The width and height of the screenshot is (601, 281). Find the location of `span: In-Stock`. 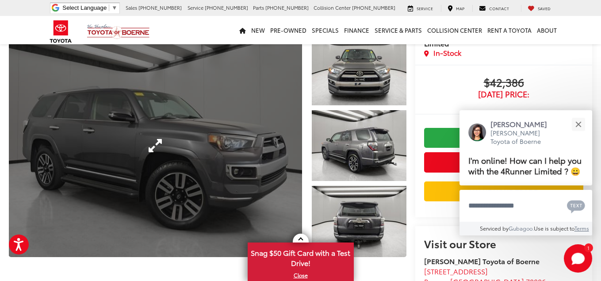

span: In-Stock is located at coordinates (447, 53).